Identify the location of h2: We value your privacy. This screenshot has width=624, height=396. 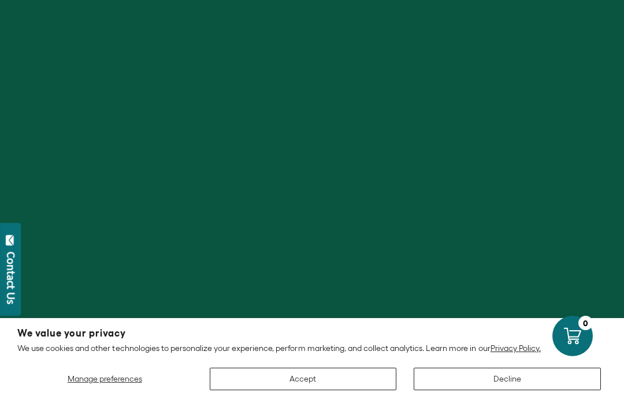
(312, 333).